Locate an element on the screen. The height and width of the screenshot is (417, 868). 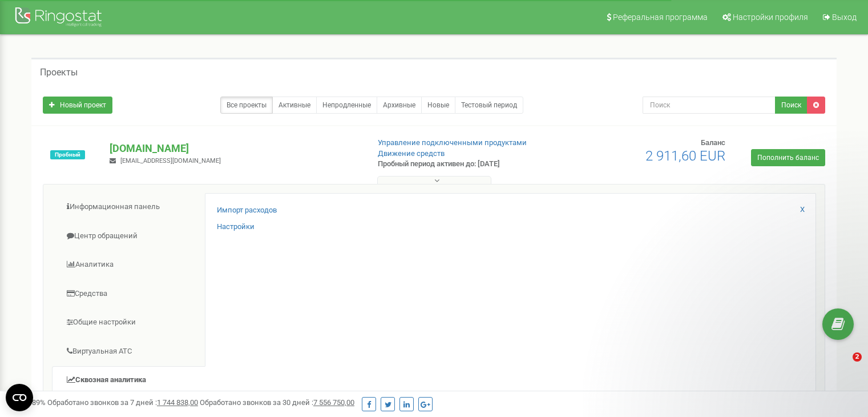
span: Реферальная программа is located at coordinates (661, 17).